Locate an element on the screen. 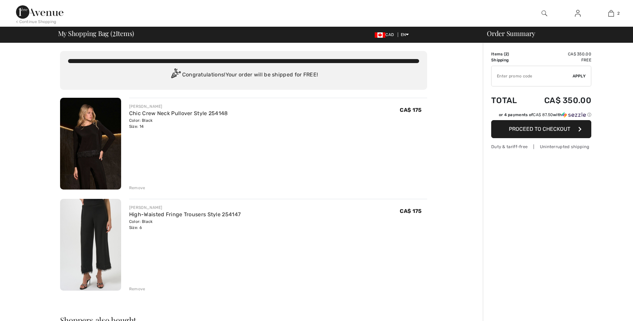 The width and height of the screenshot is (633, 321). div: Duty & tariff-free | Uninterrupted shipping is located at coordinates (541, 146).